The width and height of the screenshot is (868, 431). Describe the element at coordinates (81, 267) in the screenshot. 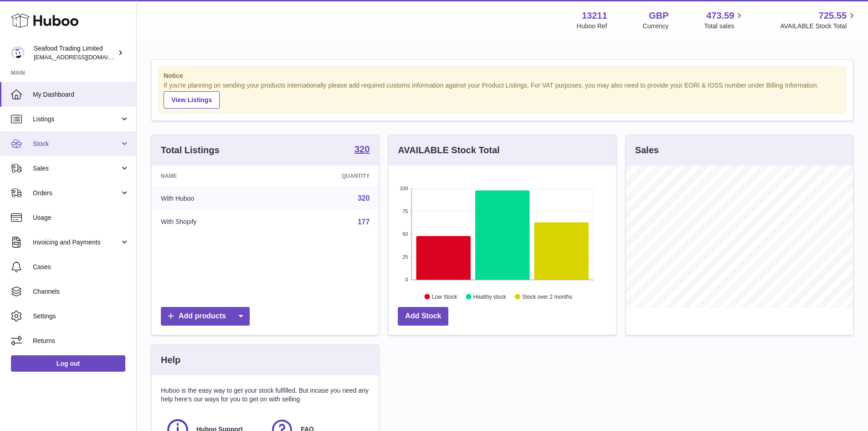

I see `span: Cases` at that location.